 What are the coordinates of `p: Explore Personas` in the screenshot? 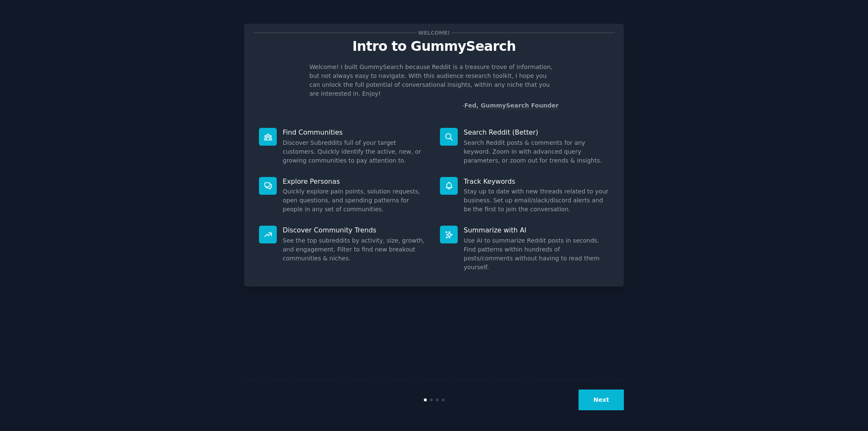 It's located at (355, 181).